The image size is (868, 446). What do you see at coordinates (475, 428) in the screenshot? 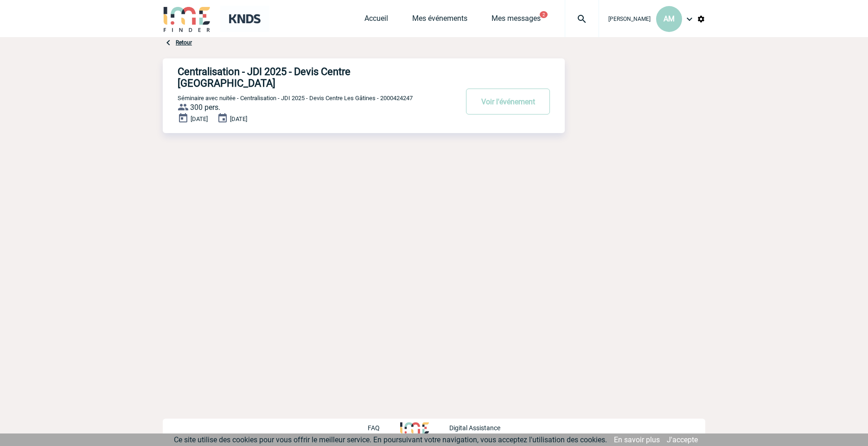
I see `p: Digital Assistance` at bounding box center [475, 428].